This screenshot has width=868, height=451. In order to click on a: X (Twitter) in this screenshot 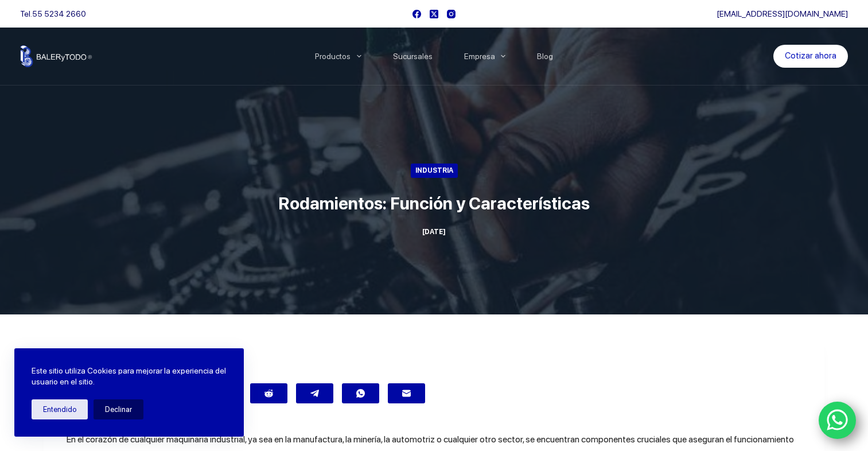, I will do `click(434, 14)`.